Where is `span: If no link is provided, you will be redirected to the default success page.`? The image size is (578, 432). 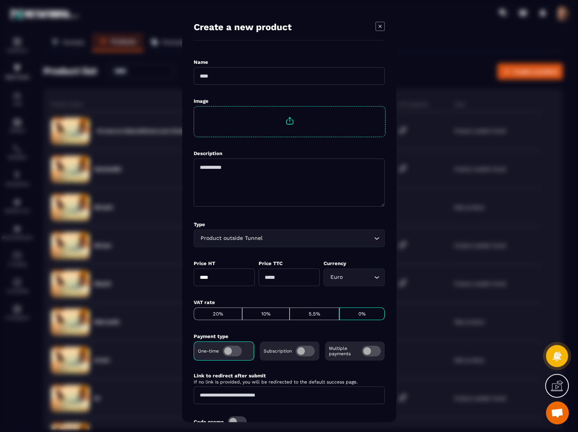 span: If no link is provided, you will be redirected to the default success page. is located at coordinates (289, 382).